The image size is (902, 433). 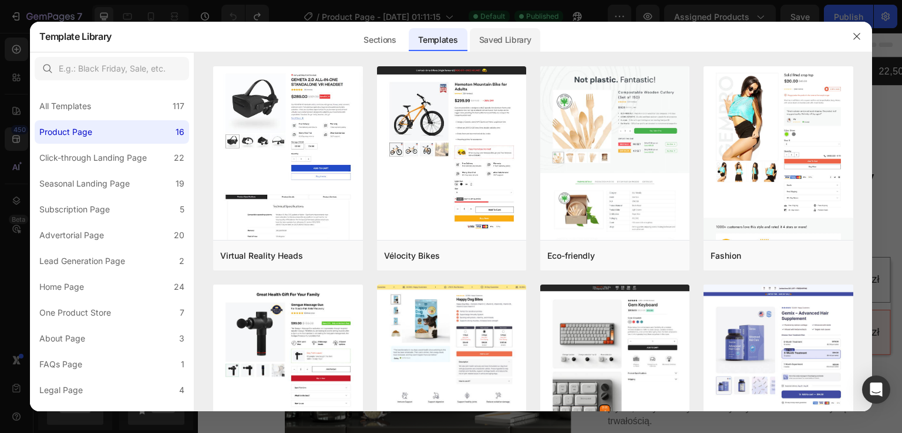 I want to click on div: 5, so click(x=182, y=210).